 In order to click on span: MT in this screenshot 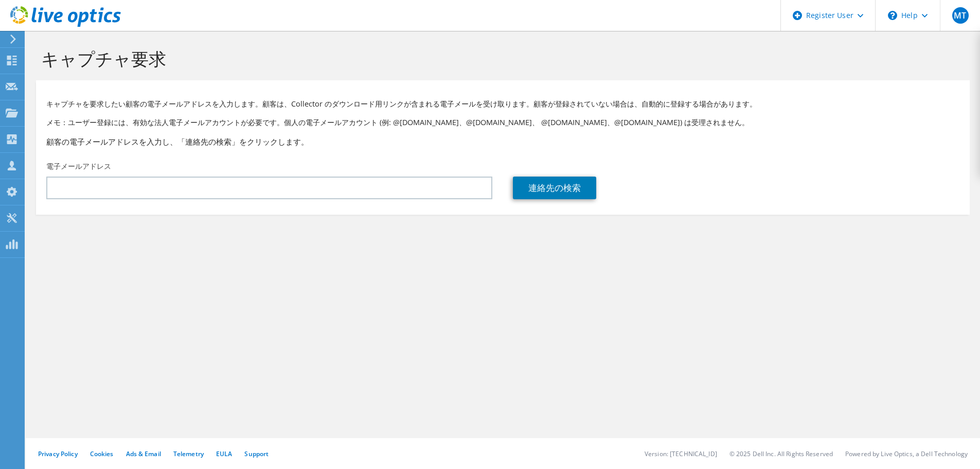, I will do `click(961, 16)`.